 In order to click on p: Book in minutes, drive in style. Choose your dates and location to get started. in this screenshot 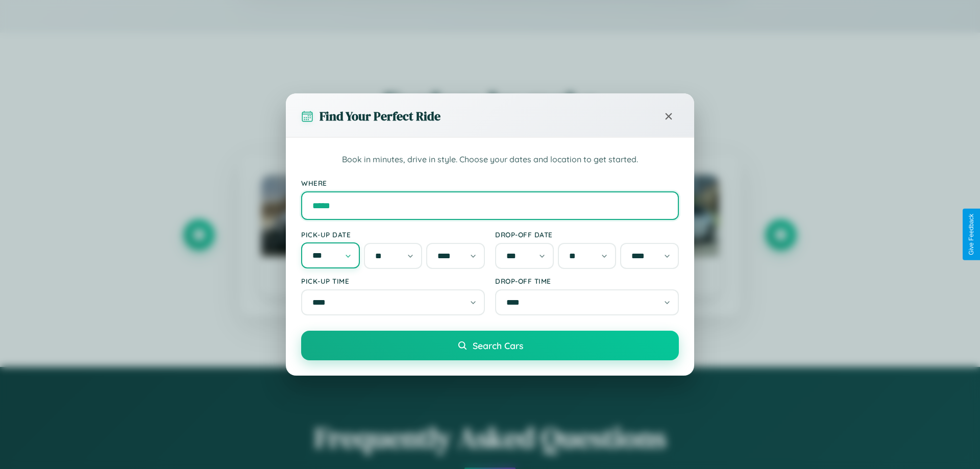, I will do `click(490, 160)`.